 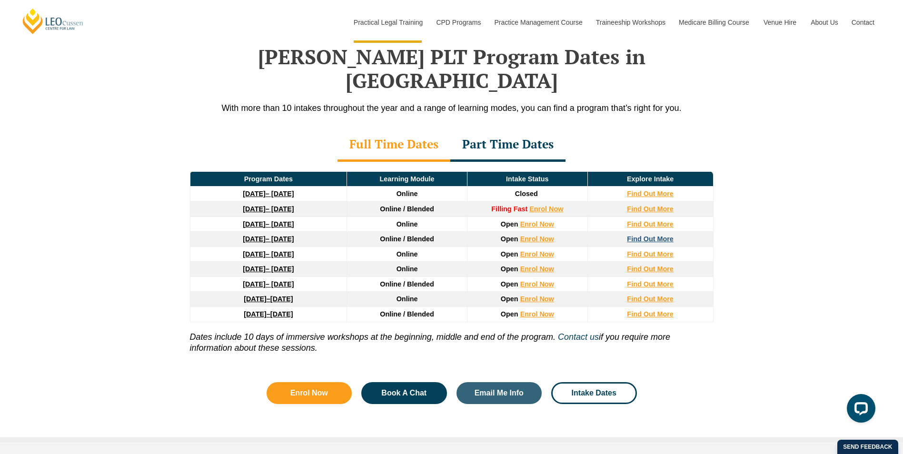 I want to click on a: CPD Programs, so click(x=458, y=22).